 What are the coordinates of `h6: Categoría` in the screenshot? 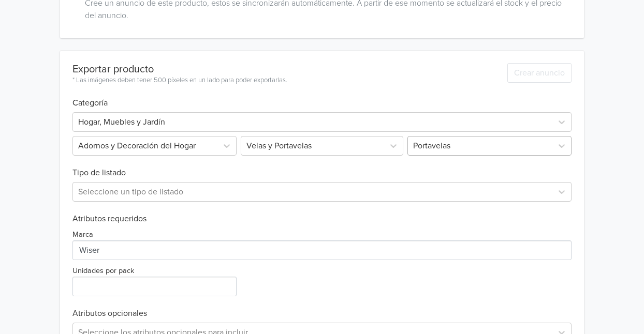 It's located at (322, 97).